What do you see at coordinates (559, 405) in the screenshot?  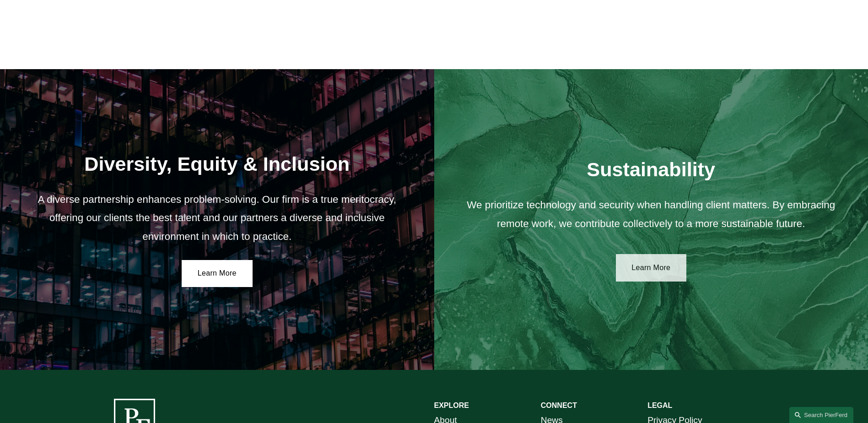 I see `strong: CONNECT` at bounding box center [559, 405].